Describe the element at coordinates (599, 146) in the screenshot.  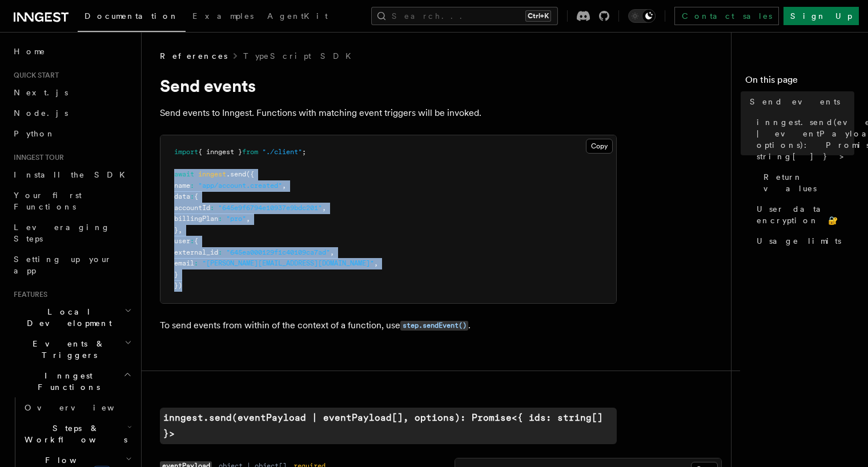
I see `button: Copy` at that location.